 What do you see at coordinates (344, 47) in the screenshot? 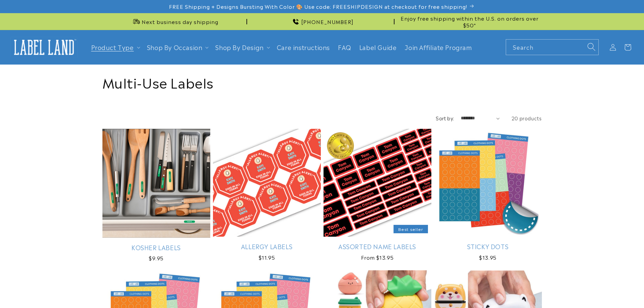
I see `a: FAQ` at bounding box center [344, 47].